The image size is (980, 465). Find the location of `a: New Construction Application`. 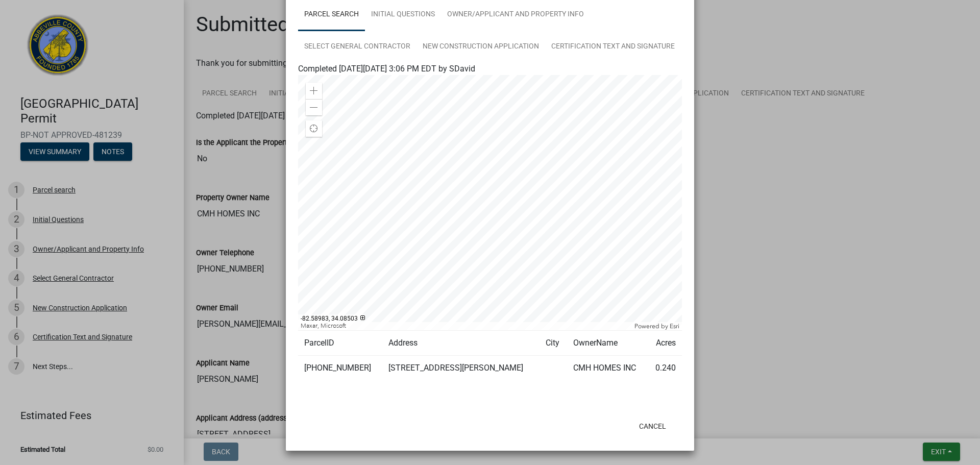

a: New Construction Application is located at coordinates (481, 47).